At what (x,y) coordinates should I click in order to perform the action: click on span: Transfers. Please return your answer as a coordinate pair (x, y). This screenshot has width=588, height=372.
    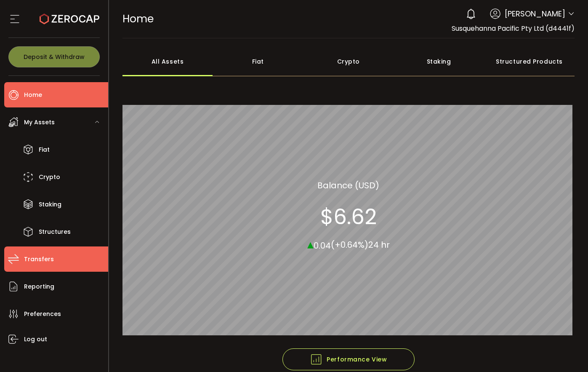
    Looking at the image, I should click on (39, 259).